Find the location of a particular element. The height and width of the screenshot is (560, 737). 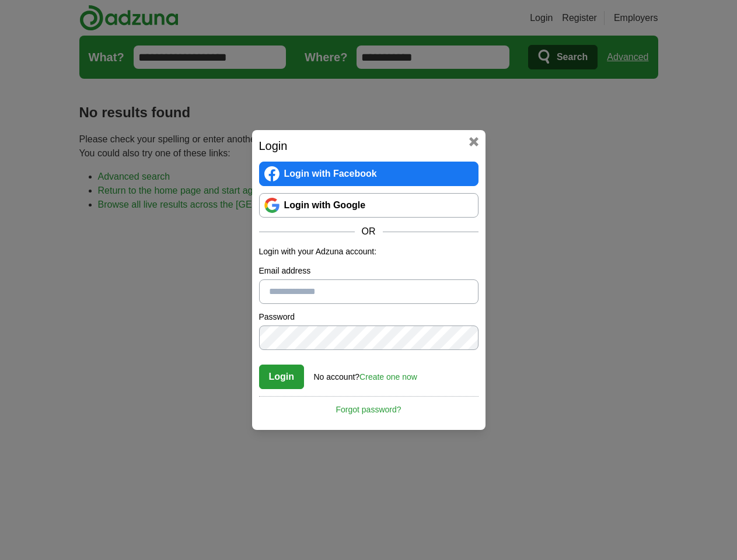

p: Login with your Adzuna account: is located at coordinates (369, 251).